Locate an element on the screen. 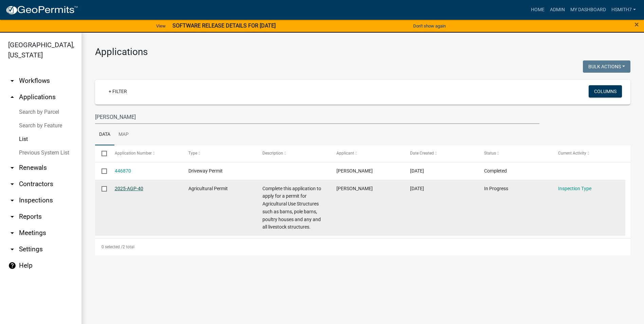 The width and height of the screenshot is (644, 324). datatable-header-cell: Application Number is located at coordinates (145, 154).